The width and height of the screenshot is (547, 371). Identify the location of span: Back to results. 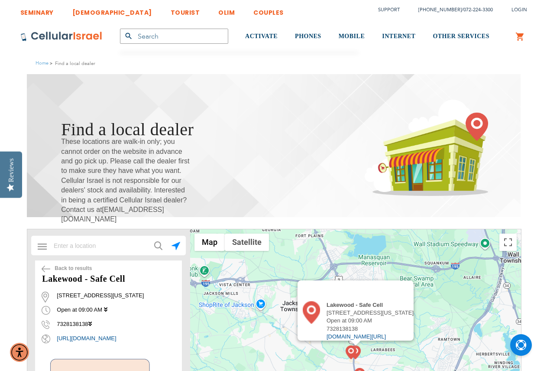
(73, 268).